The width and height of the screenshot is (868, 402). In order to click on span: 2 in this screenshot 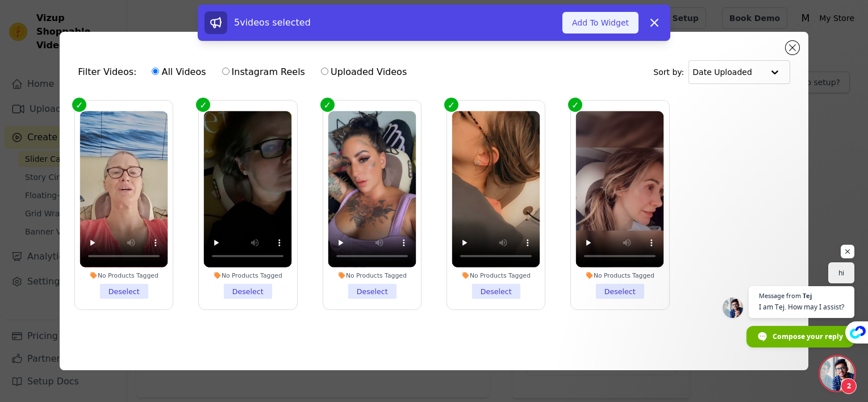, I will do `click(848, 386)`.